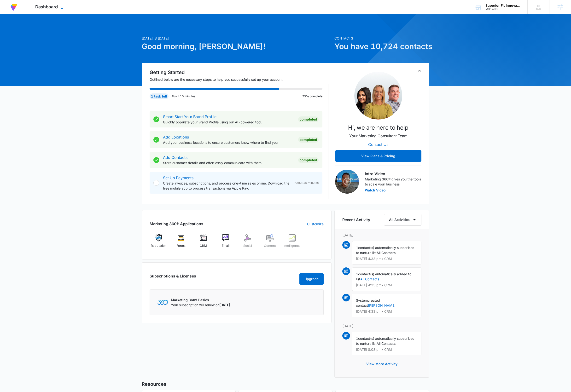  Describe the element at coordinates (14, 7) in the screenshot. I see `img: Volusion` at that location.